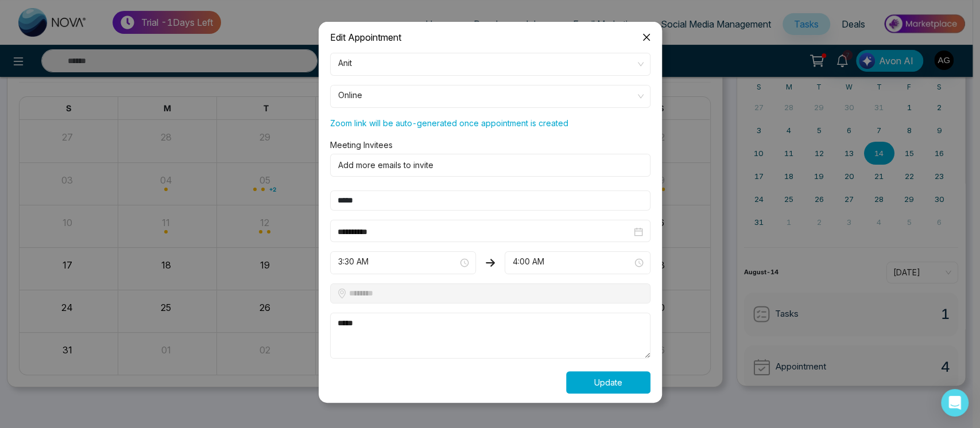 The height and width of the screenshot is (428, 980). Describe the element at coordinates (491, 64) in the screenshot. I see `span: Anit` at that location.